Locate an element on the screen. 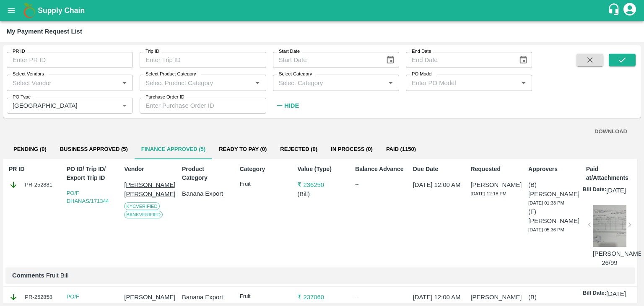 This screenshot has width=644, height=306. p: Vendor is located at coordinates (148, 169).